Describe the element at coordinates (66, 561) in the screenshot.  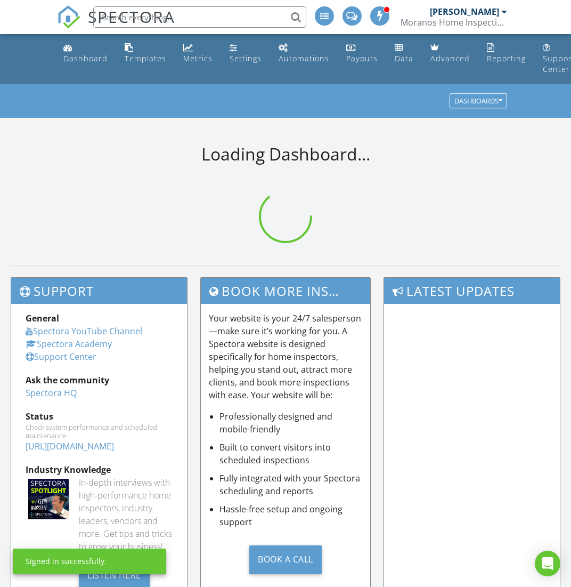
I see `div: Signed in successfully.` at that location.